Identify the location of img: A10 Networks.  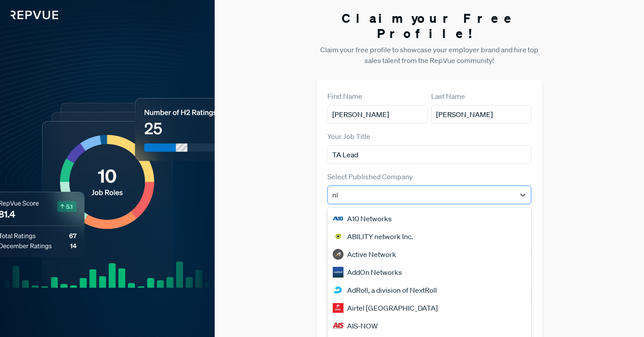
(338, 218).